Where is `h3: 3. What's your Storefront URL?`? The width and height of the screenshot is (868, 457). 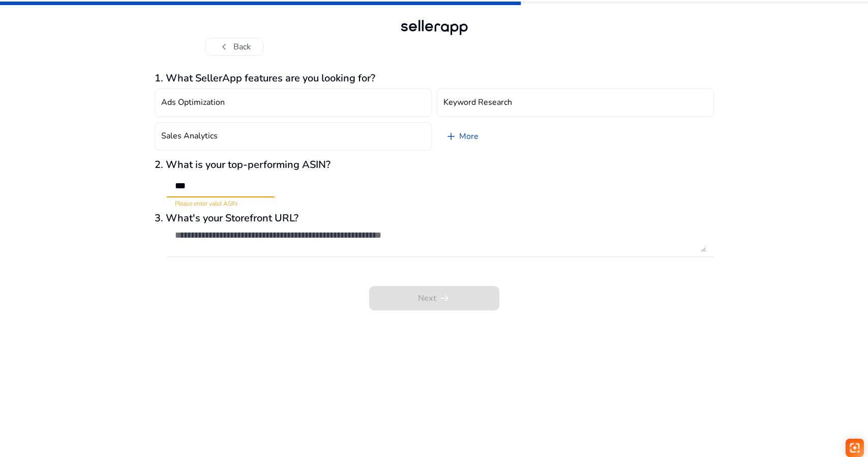
h3: 3. What's your Storefront URL? is located at coordinates (434, 218).